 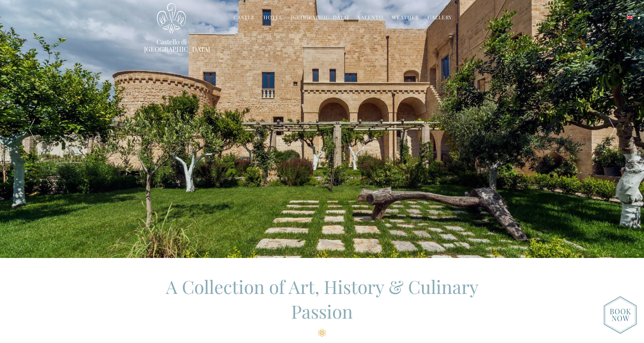 I want to click on img: Castello di Ugento, so click(x=172, y=18).